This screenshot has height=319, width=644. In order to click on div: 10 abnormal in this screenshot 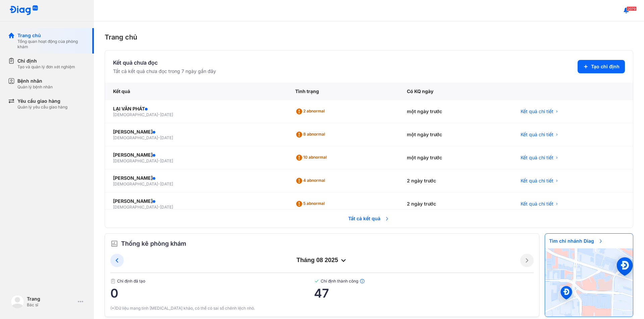, I will do `click(312, 158)`.